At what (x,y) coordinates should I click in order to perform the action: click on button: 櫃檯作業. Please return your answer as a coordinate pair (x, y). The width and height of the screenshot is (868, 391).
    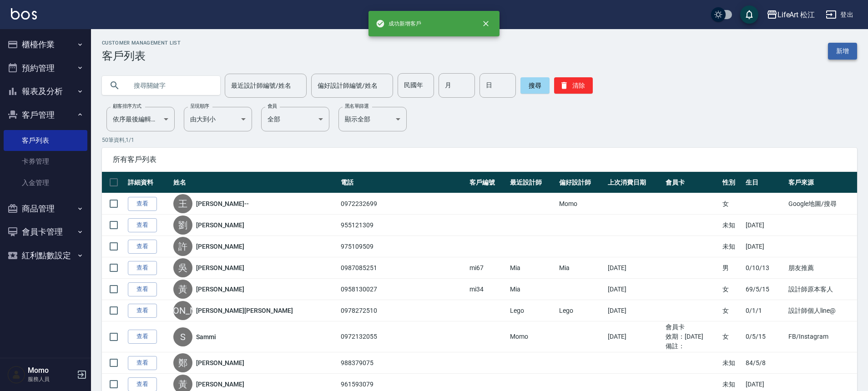
    Looking at the image, I should click on (46, 44).